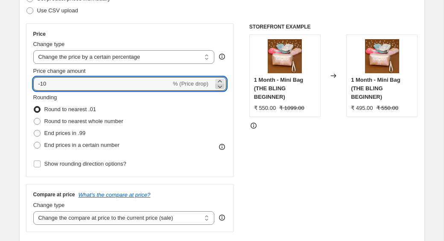 The height and width of the screenshot is (241, 444). I want to click on span: End prices in .99, so click(65, 133).